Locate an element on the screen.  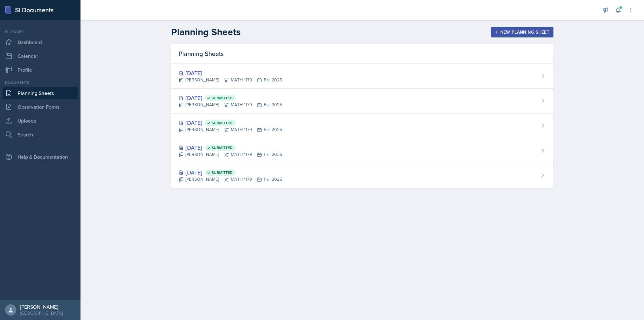
h2: Planning Sheets is located at coordinates (205, 32).